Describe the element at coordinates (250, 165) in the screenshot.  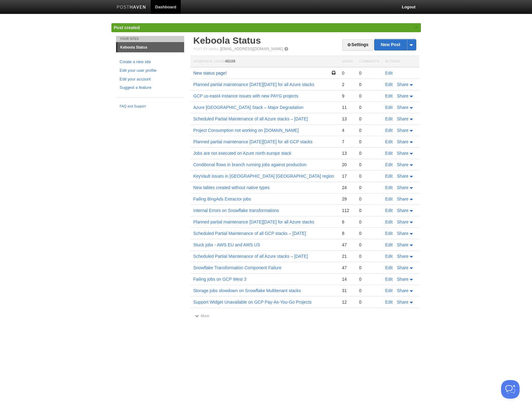
I see `a: Conditional flows in branch running jobs against production` at that location.